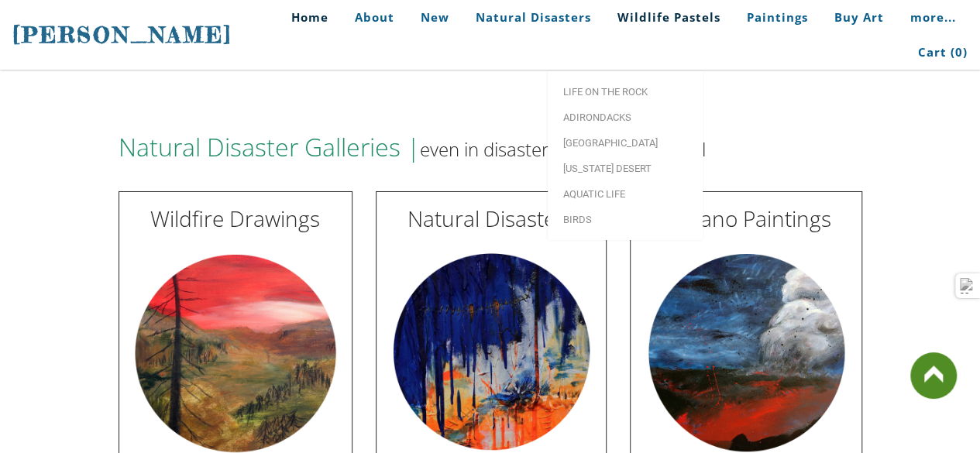 This screenshot has height=453, width=980. I want to click on a: Life on the Rock, so click(625, 92).